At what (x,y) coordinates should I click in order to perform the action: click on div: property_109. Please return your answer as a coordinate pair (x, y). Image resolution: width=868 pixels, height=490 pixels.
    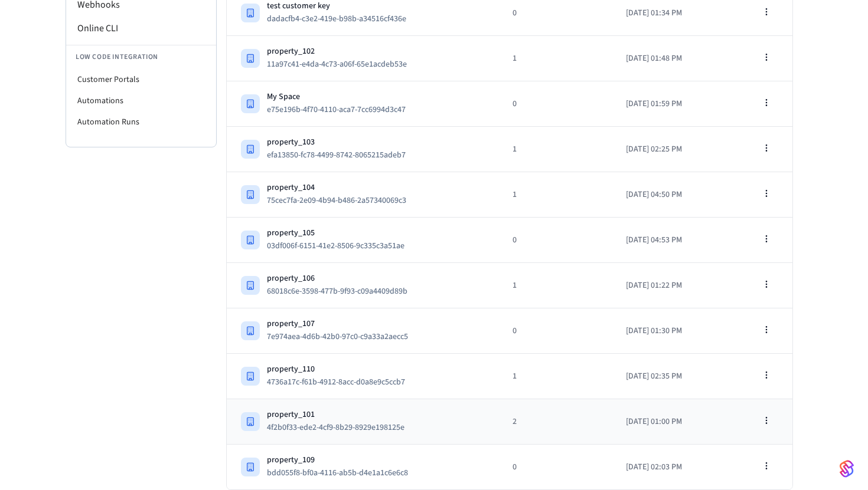
    Looking at the image, I should click on (342, 460).